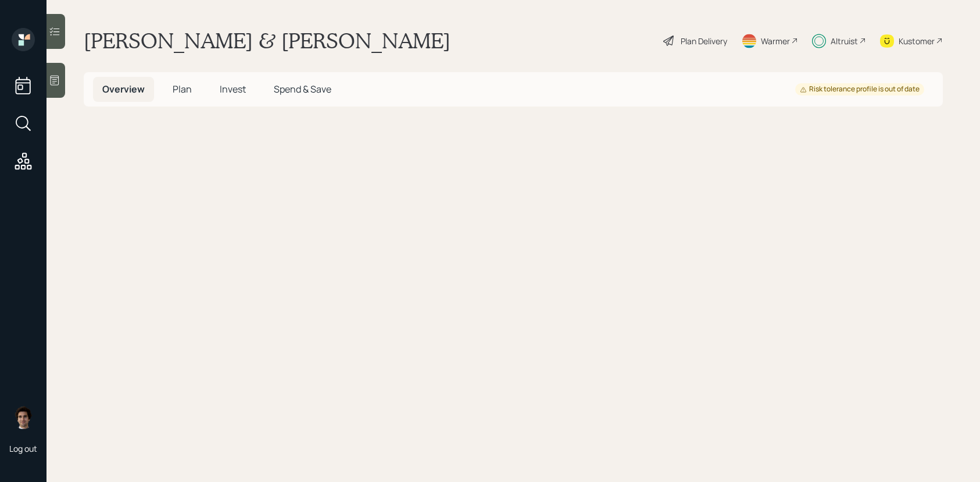 This screenshot has height=482, width=980. I want to click on div: Kustomer, so click(917, 41).